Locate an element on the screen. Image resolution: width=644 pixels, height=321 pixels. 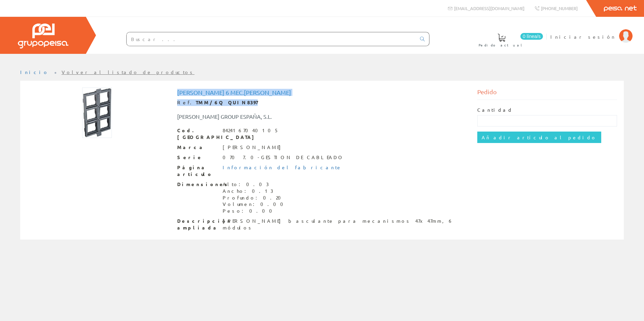
div: Peso: 0.00 is located at coordinates (255, 211).